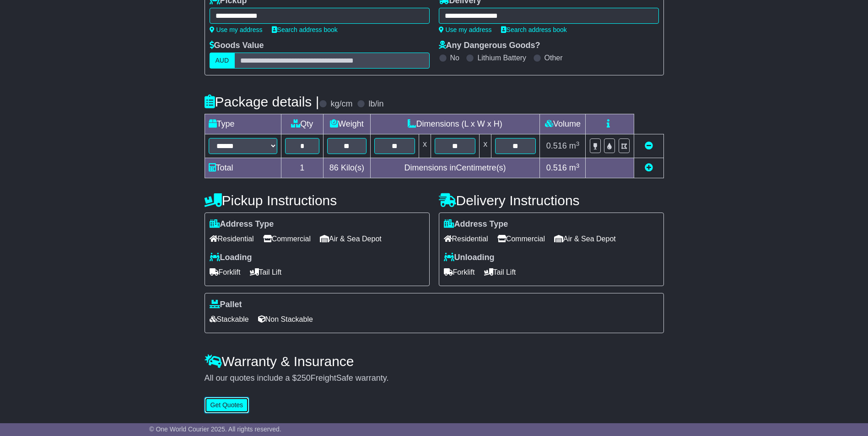 The image size is (868, 436). I want to click on div: All our quotes include a $ FreightSafe warranty., so click(434, 378).